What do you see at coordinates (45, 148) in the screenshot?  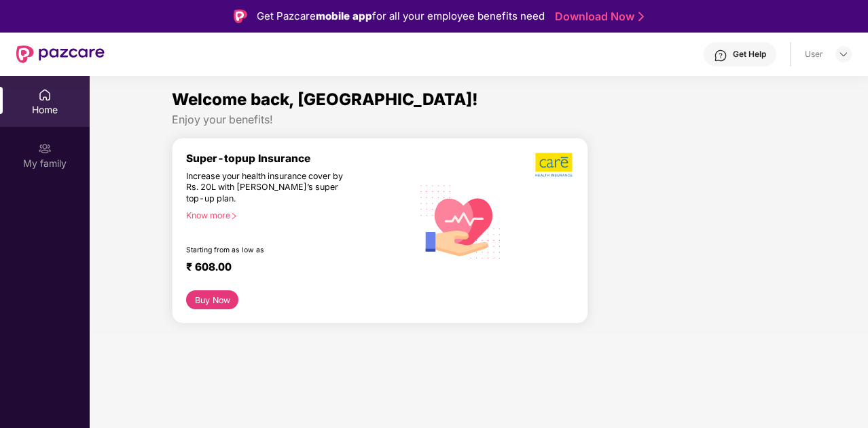 I see `img: svg+xml;base64,PHN2ZyB3aWR0aD0iMjAiIGhlaWdodD0iMjAiIHZpZXdCb3g9IjAgMCAyMCAyMCIgZmlsbD0ibm9uZSIgeG...` at bounding box center [45, 148].